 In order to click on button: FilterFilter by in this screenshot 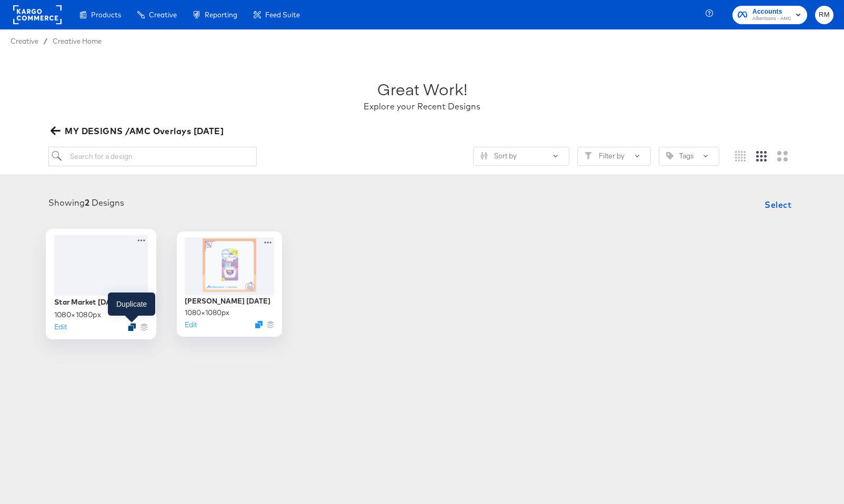, I will do `click(614, 156)`.